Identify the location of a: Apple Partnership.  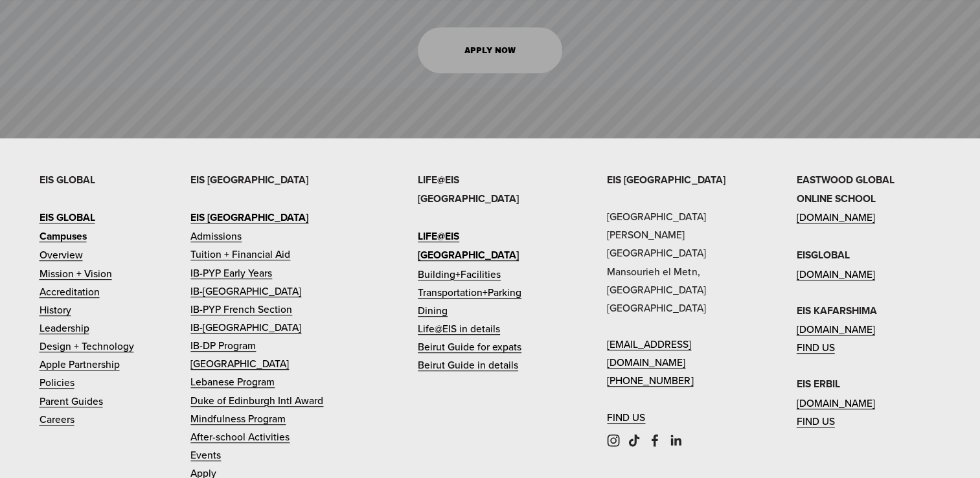
(80, 364).